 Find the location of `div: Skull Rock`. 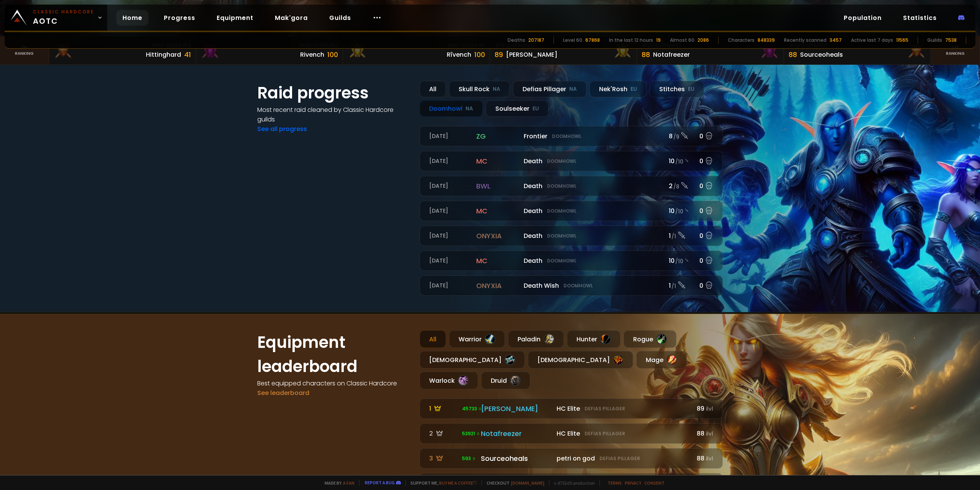

div: Skull Rock is located at coordinates (479, 89).